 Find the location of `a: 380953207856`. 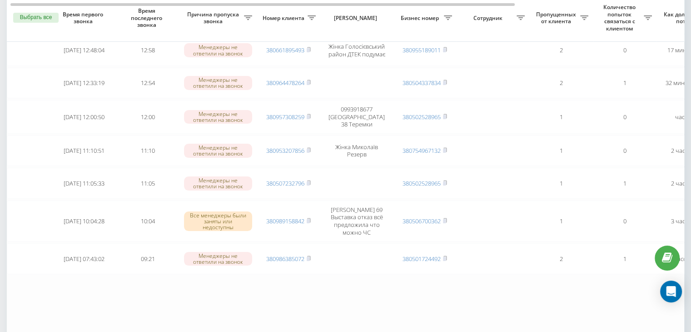

a: 380953207856 is located at coordinates (285, 150).